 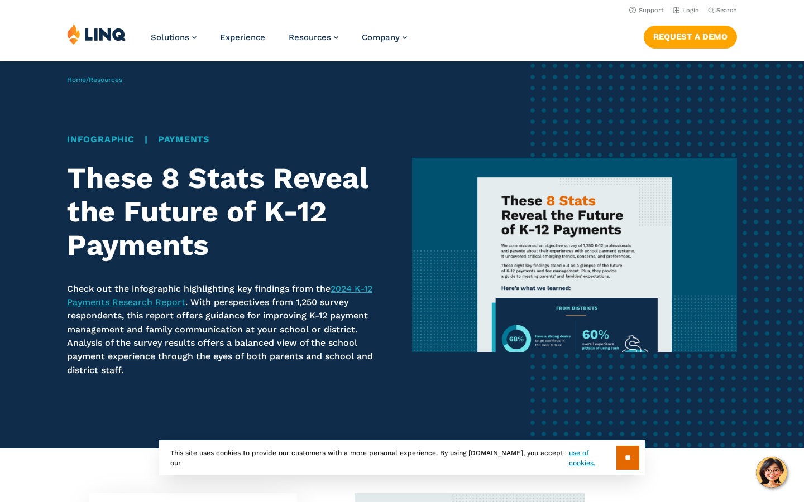 What do you see at coordinates (170, 37) in the screenshot?
I see `span: Solutions` at bounding box center [170, 37].